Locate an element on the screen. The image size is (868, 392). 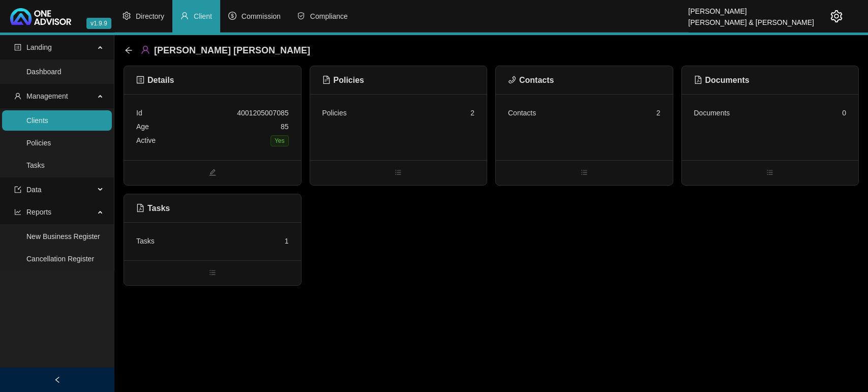
span: file-text is located at coordinates (327, 80).